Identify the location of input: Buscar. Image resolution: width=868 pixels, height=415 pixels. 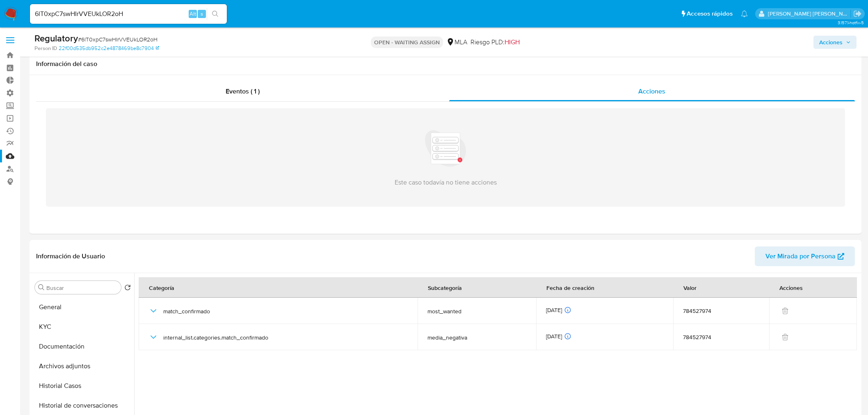
(82, 288).